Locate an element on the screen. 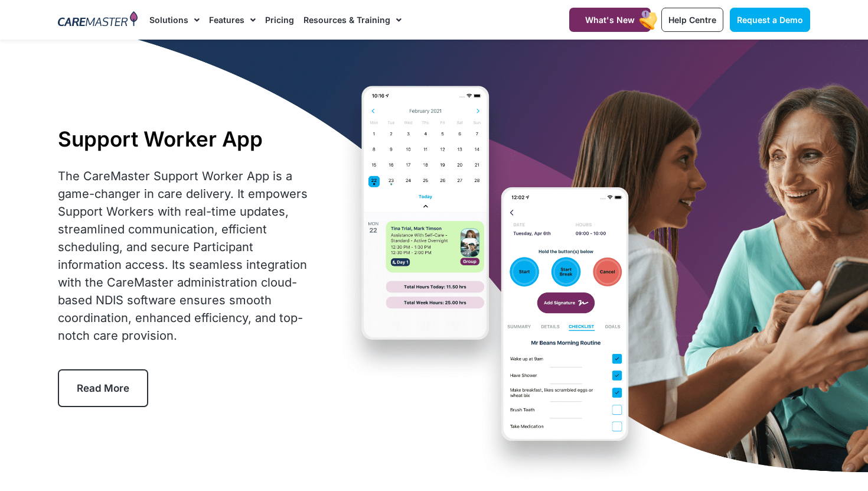 The height and width of the screenshot is (491, 868). div: The CareMaster Support Worker App is a game-changer in care delivery. It empowers Support Workers... is located at coordinates (186, 255).